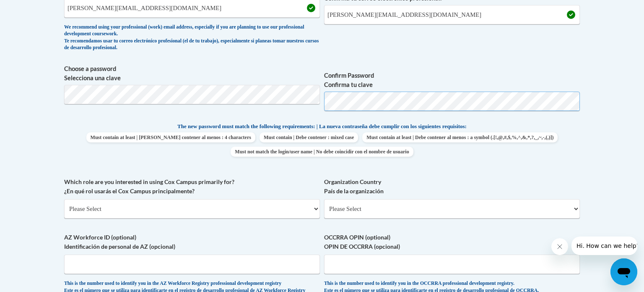 The image size is (644, 292). Describe the element at coordinates (37, 9) in the screenshot. I see `span: Hi. How can we help?` at that location.